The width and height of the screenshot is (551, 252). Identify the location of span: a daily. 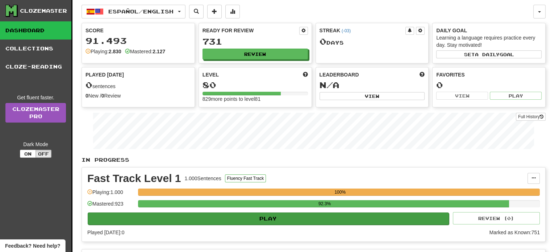
(488, 54).